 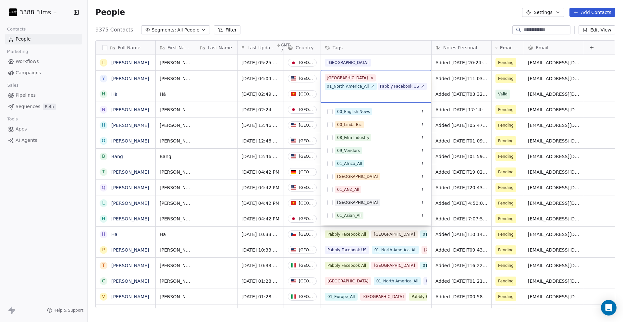 I want to click on div: 09_Vendors, so click(x=349, y=151).